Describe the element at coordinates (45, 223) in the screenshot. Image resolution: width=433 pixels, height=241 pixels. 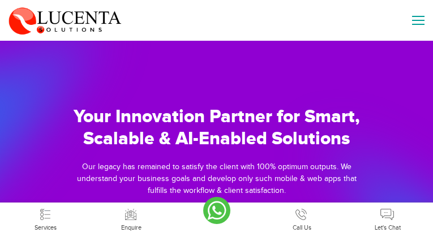
I see `a: Services` at that location.